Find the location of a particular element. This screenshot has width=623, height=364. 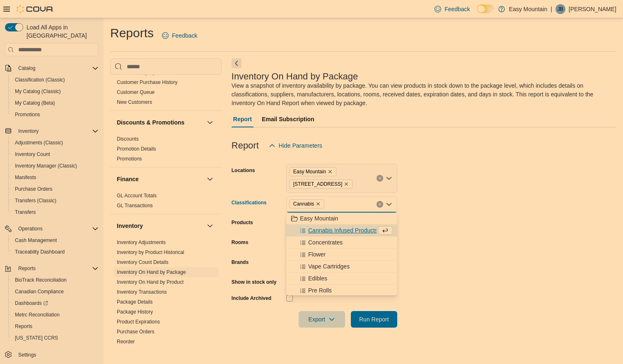

span: Flower is located at coordinates (317, 255).